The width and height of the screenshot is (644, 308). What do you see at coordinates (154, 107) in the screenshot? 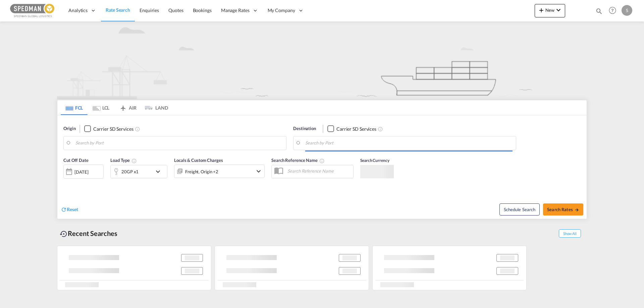
I see `md-tab-item: LAND` at bounding box center [154, 107].